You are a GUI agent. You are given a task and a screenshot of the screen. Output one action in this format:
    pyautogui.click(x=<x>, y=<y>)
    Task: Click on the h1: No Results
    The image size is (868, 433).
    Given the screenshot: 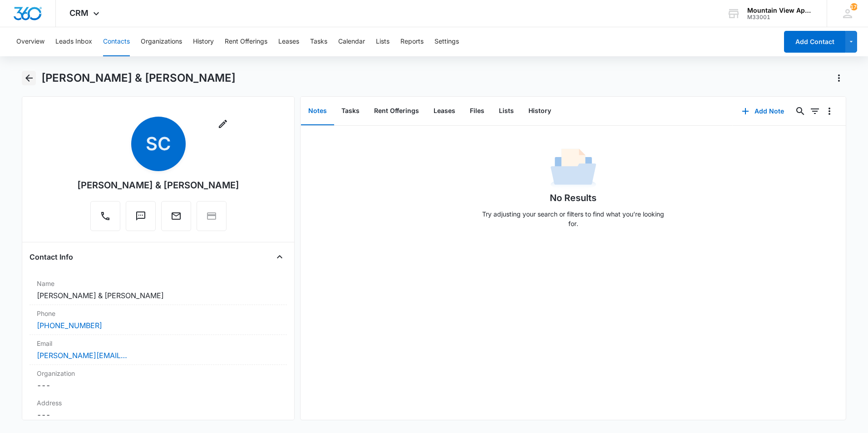 What is the action you would take?
    pyautogui.click(x=573, y=198)
    